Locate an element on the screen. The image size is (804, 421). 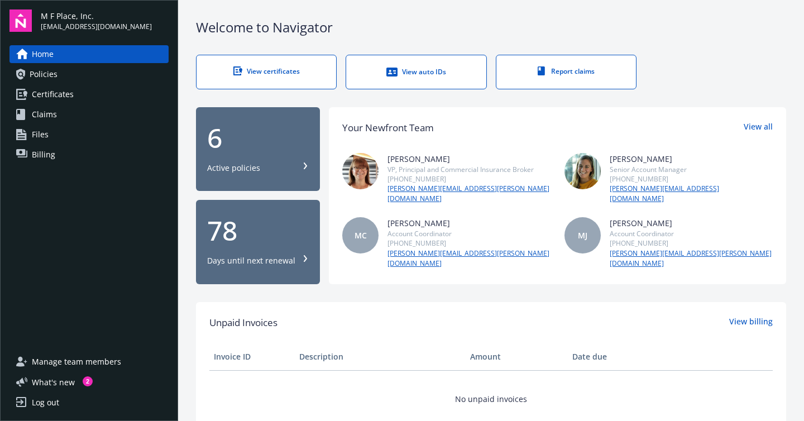
div: Welcome to Navigator is located at coordinates (491, 27).